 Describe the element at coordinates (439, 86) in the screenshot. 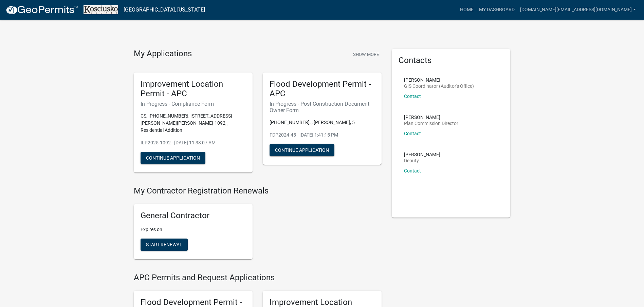

I see `p: GIS Coordinator (Auditor's Office)` at that location.